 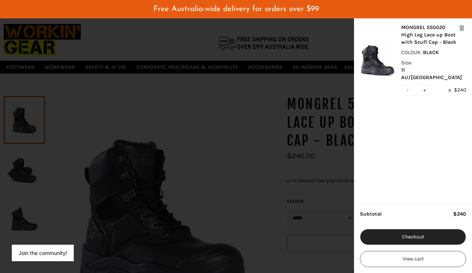 What do you see at coordinates (433, 35) in the screenshot?
I see `div: MONGREL 550020 High Leg Lace up Boot with Scuff Cap - Black` at bounding box center [433, 35].